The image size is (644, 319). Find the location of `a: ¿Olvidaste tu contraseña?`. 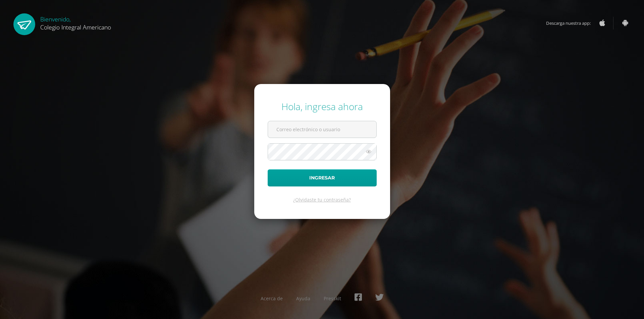

a: ¿Olvidaste tu contraseña? is located at coordinates (322, 200).